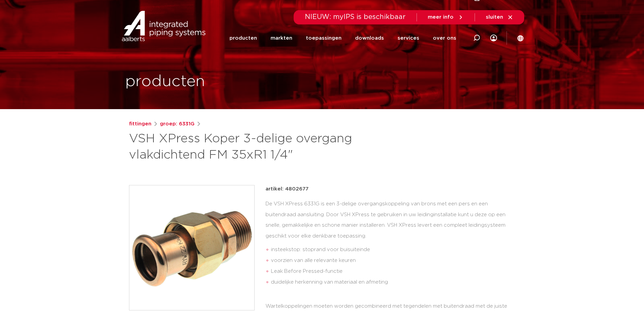 Image resolution: width=644 pixels, height=326 pixels. I want to click on a: toepassingen, so click(323, 38).